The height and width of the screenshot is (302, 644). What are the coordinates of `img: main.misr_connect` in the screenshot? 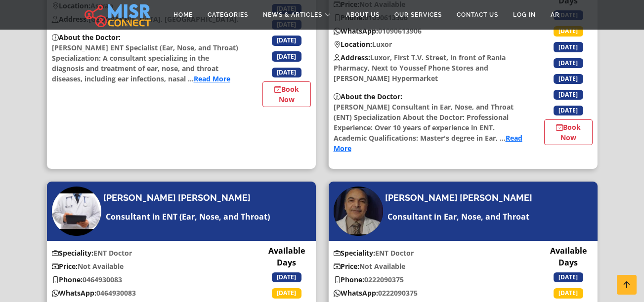 It's located at (118, 15).